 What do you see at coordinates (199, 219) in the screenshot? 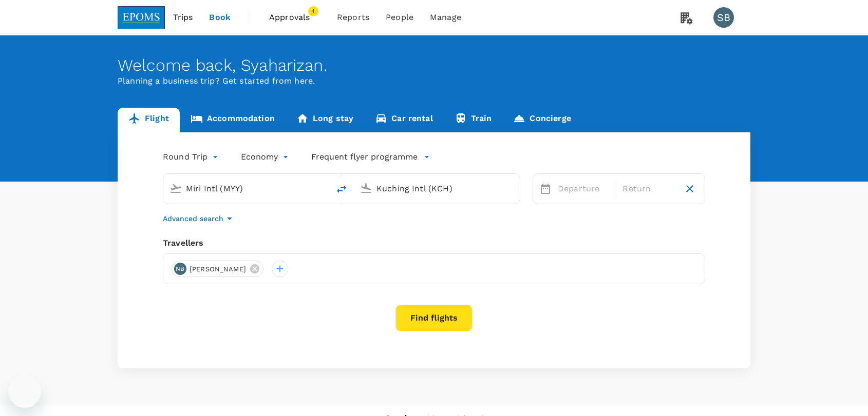
I see `button: Advanced search` at bounding box center [199, 219].